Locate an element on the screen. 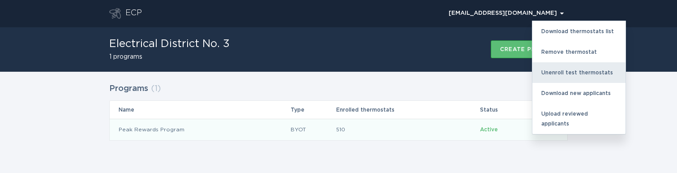 The width and height of the screenshot is (677, 173). td: Peak Rewards Program is located at coordinates (200, 129).